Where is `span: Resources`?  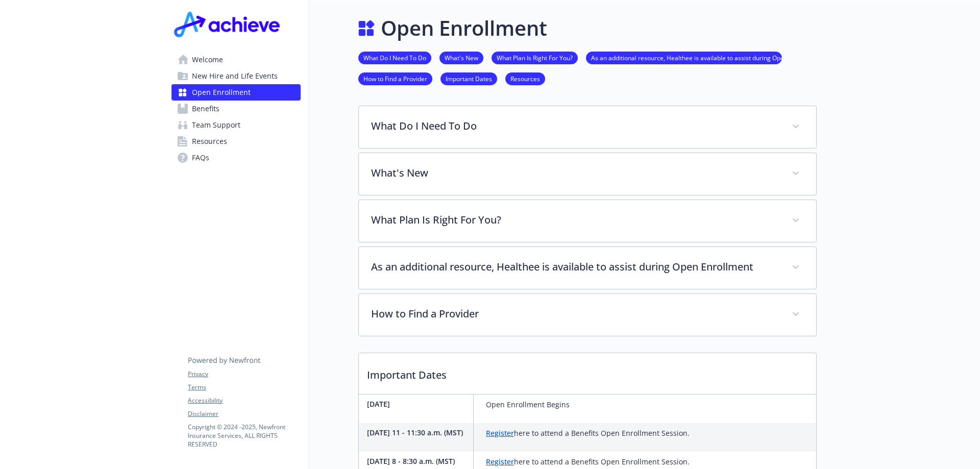 span: Resources is located at coordinates (209, 141).